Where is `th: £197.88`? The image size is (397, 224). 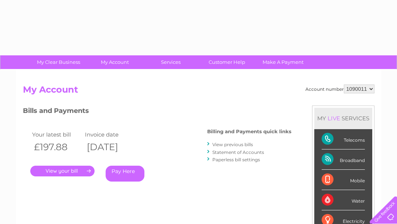 th: £197.88 is located at coordinates (57, 147).